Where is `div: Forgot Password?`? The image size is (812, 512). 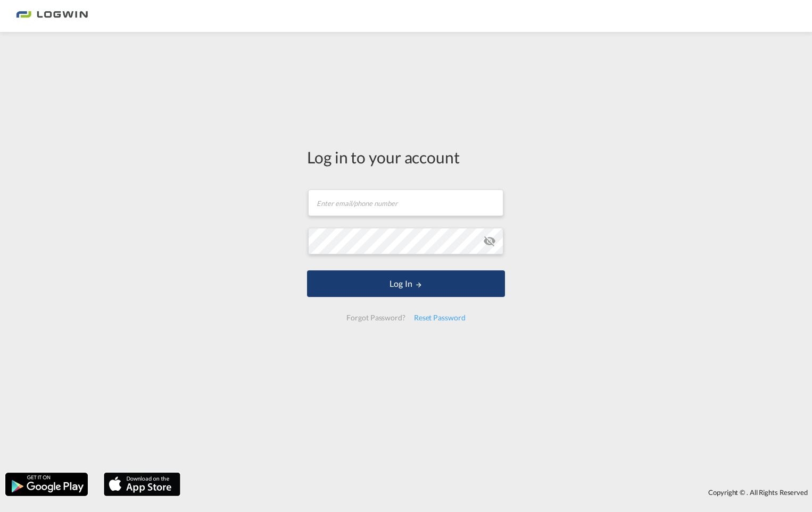
div: Forgot Password? is located at coordinates (376, 318).